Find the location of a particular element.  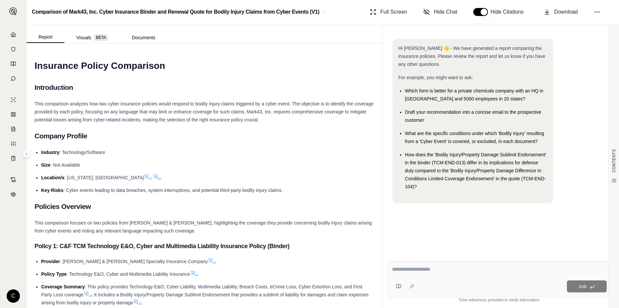

a: Chat is located at coordinates (13, 78).